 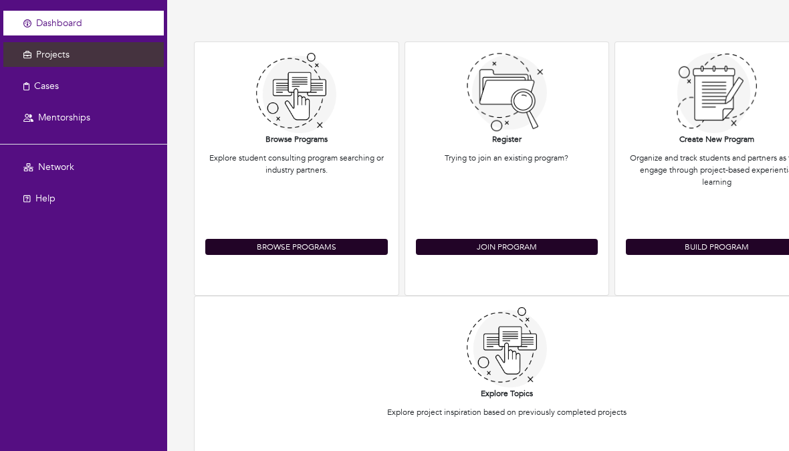 What do you see at coordinates (56, 167) in the screenshot?
I see `span: Network` at bounding box center [56, 167].